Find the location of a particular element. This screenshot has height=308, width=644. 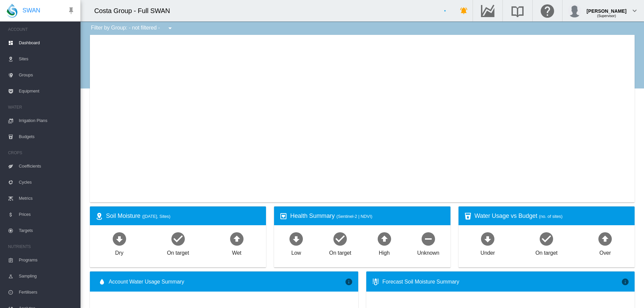

div: Health Summary is located at coordinates (367, 216).